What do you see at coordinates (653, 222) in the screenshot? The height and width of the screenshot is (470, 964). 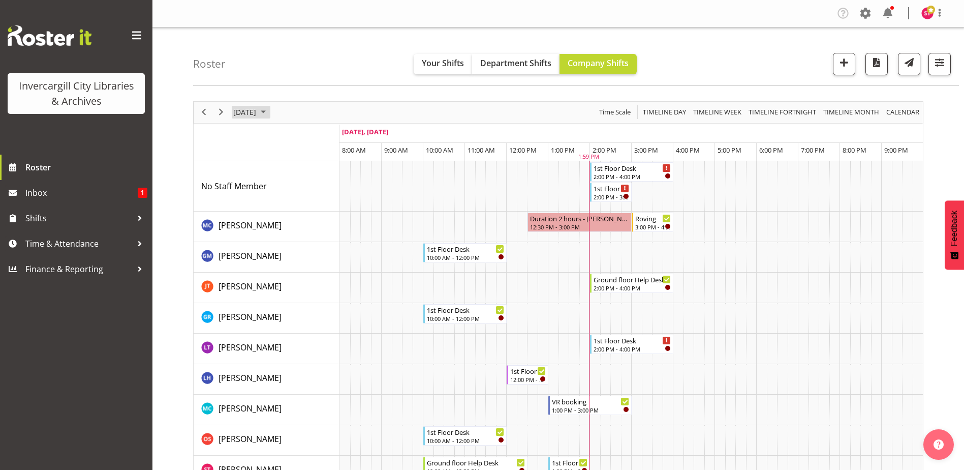 I see `div: Aurora Catu"s event - Roving Begin From Saturday, September 27, 2025 at 3:00:00 PM GMT+12:00 Ends...` at bounding box center [653, 222].